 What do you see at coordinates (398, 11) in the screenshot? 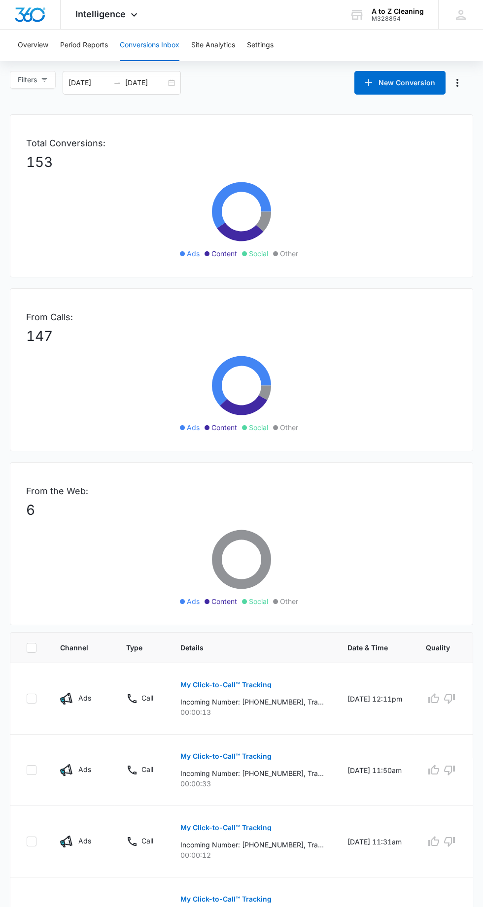
I see `div: account name` at bounding box center [398, 11].